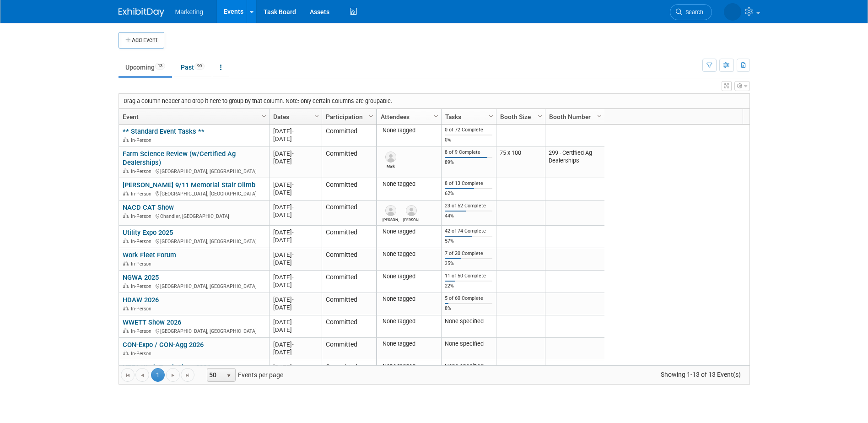 The width and height of the screenshot is (868, 423). What do you see at coordinates (468, 231) in the screenshot?
I see `div: 42 of 74 Complete` at bounding box center [468, 231].